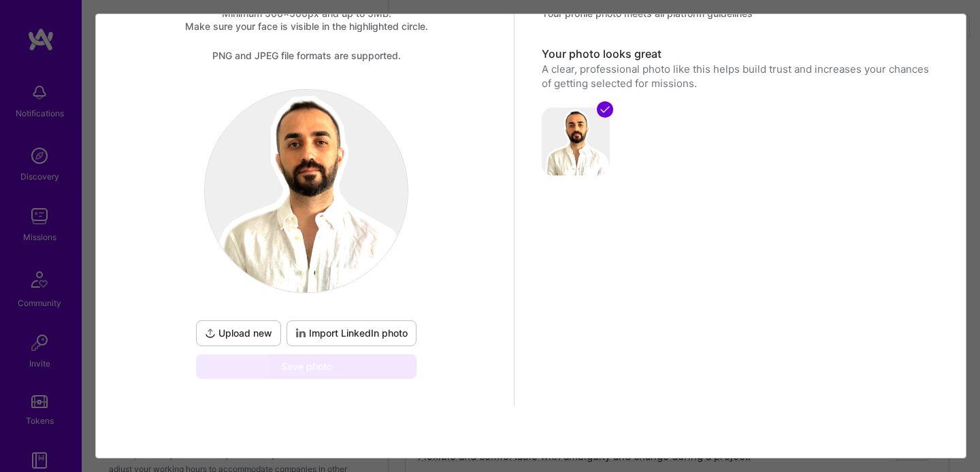 This screenshot has height=472, width=980. Describe the element at coordinates (306, 25) in the screenshot. I see `div: Make sure your face is visible in the highlighted circle.` at that location.